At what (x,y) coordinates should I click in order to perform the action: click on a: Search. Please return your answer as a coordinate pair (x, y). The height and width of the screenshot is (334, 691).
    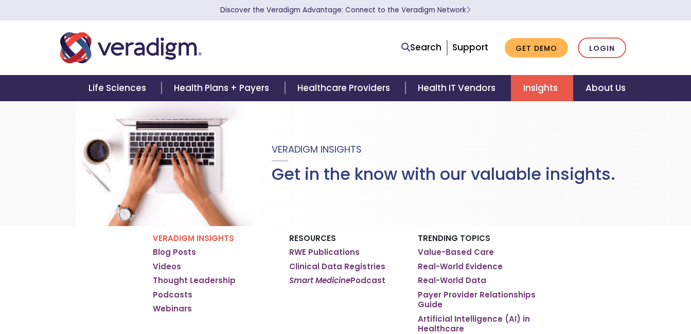
    Looking at the image, I should click on (421, 47).